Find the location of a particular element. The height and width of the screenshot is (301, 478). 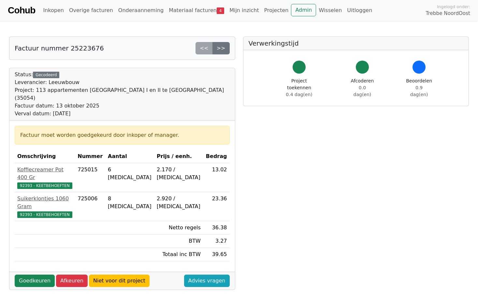

a: Niet voor dit project is located at coordinates (119, 281).